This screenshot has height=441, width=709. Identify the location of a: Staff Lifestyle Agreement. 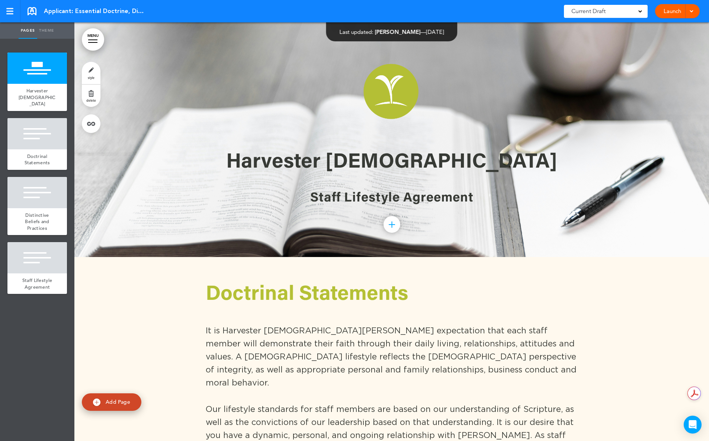
(37, 283).